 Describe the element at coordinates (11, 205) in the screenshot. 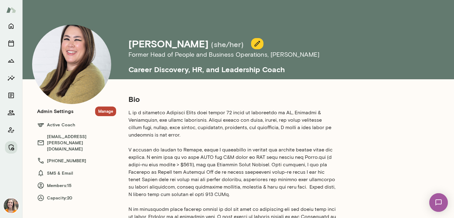

I see `img: Carrie Kelly` at that location.